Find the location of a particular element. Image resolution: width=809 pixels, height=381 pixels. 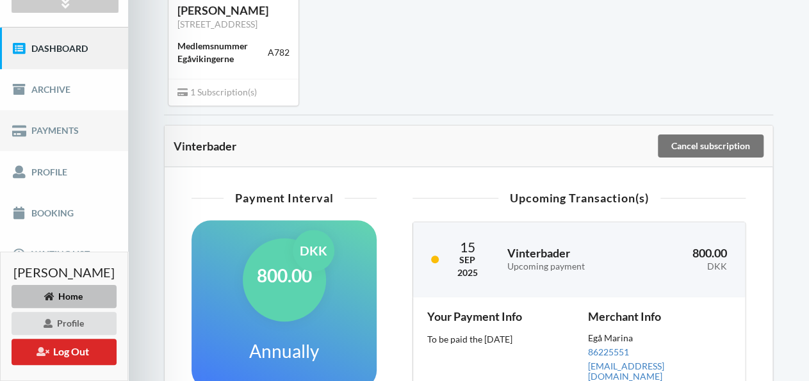

span: 1 Subscription(s) is located at coordinates (217, 92).